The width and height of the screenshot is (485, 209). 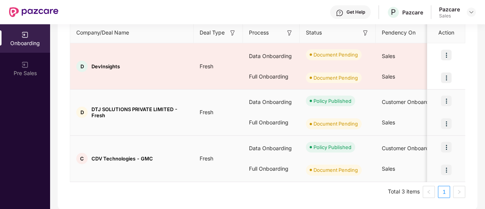 What do you see at coordinates (460, 192) in the screenshot?
I see `span: right` at bounding box center [460, 192].